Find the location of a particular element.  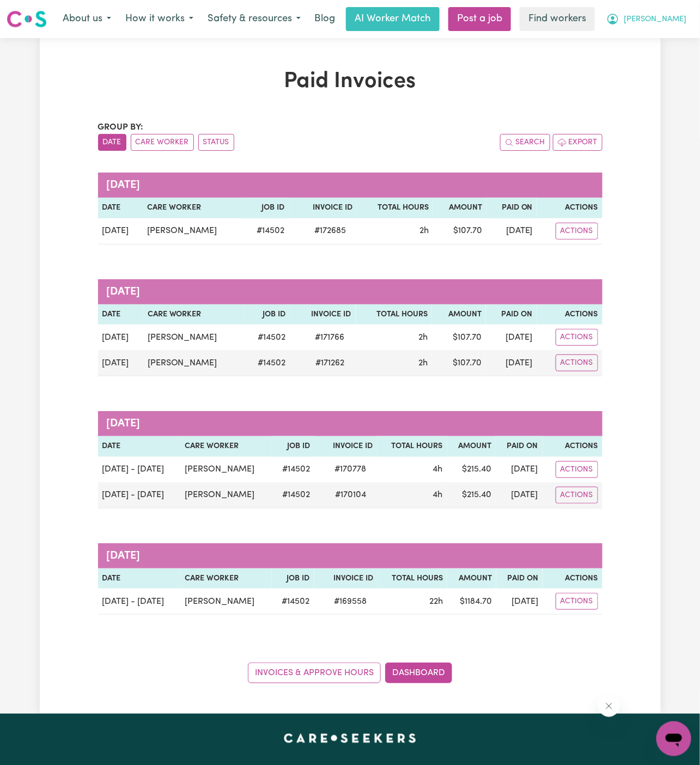

span: Group by: is located at coordinates (121, 128).